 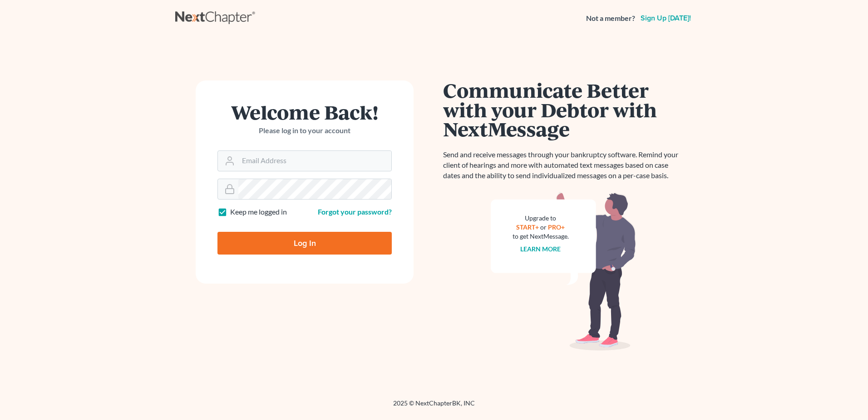 What do you see at coordinates (315, 160) in the screenshot?
I see `input: Email Address` at bounding box center [315, 160].